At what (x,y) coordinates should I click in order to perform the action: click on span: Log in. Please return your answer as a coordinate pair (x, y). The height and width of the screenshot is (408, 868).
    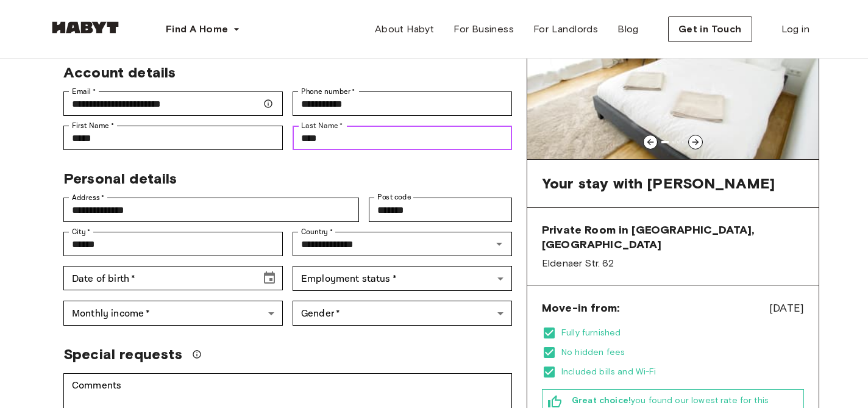
    Looking at the image, I should click on (796, 29).